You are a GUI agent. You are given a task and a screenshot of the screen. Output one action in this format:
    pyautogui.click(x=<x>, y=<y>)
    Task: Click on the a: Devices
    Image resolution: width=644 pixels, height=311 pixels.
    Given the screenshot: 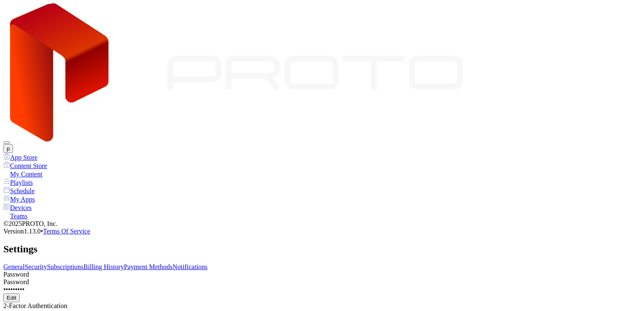 What is the action you would take?
    pyautogui.click(x=322, y=207)
    